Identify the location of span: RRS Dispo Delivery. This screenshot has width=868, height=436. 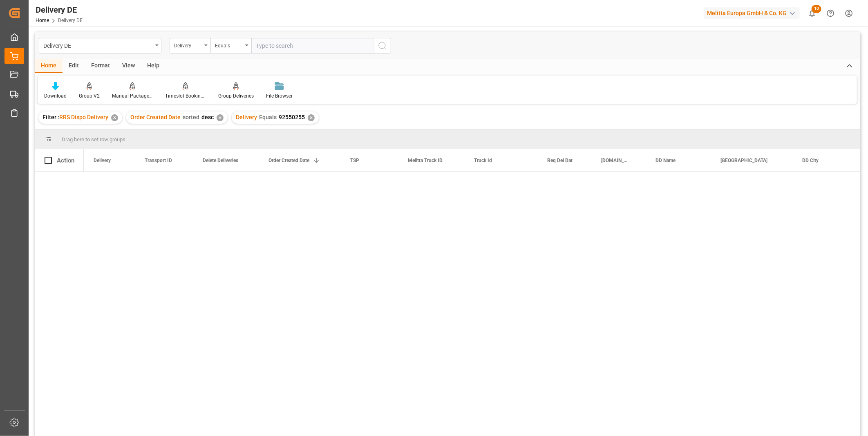
(84, 117).